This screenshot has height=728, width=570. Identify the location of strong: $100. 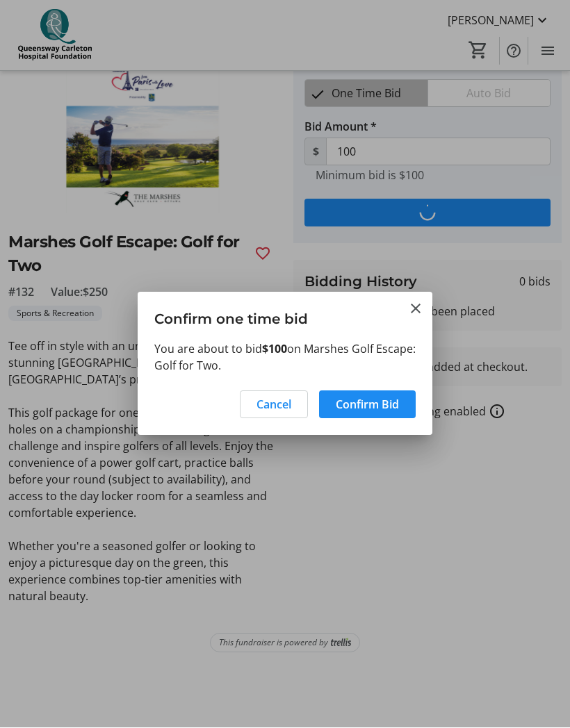
(274, 350).